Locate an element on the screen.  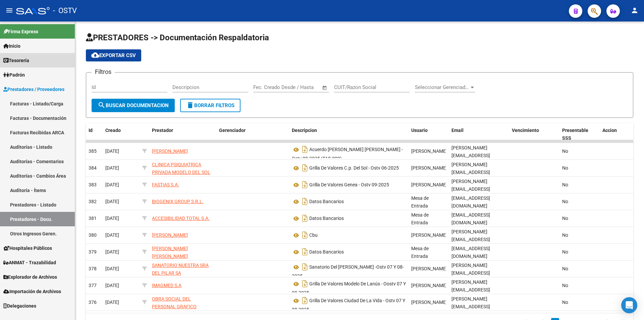
datatable-header-cell: Prestador is located at coordinates (183, 134).